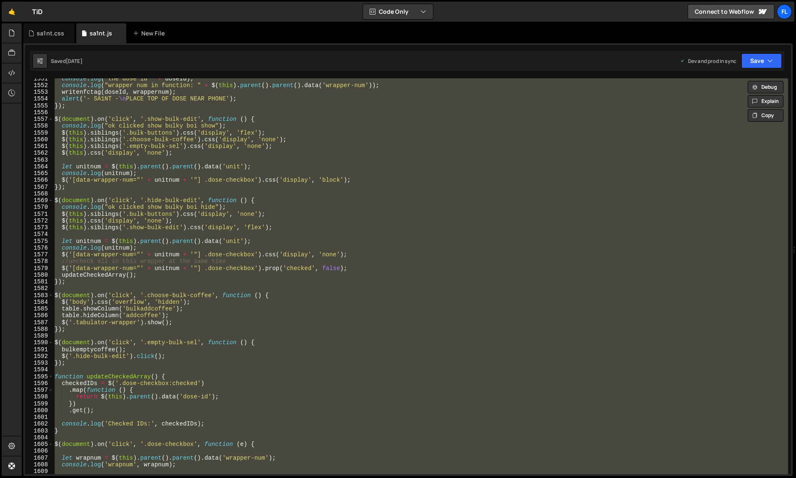  I want to click on div: 1574, so click(39, 234).